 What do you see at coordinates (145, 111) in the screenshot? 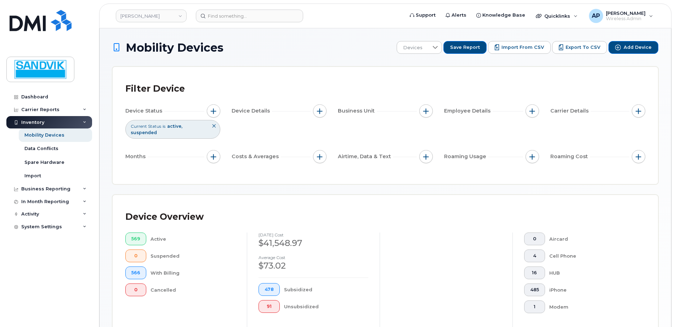
I see `span: Device Status` at bounding box center [145, 111].